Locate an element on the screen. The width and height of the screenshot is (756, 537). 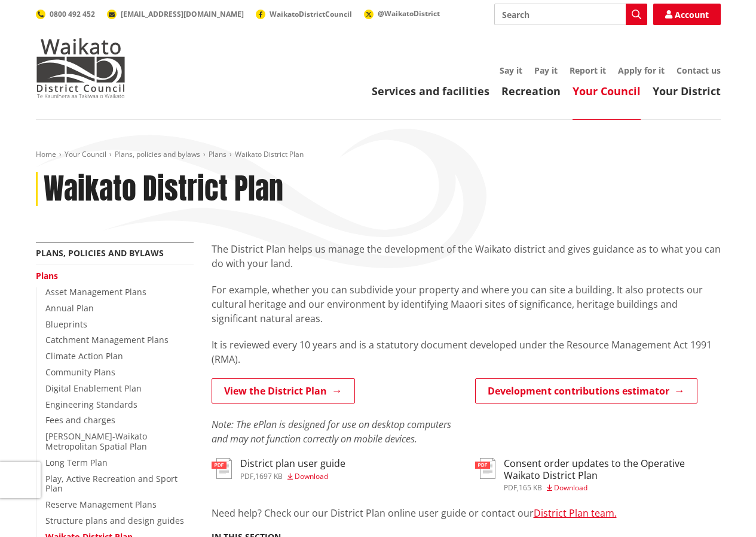
a: Digital Enablement Plan is located at coordinates (93, 388).